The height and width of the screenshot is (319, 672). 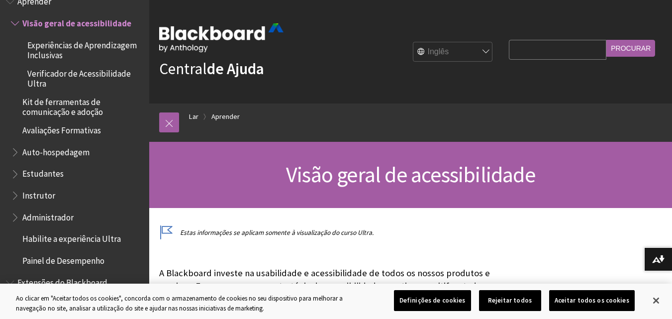 What do you see at coordinates (183, 69) in the screenshot?
I see `font: Central` at bounding box center [183, 69].